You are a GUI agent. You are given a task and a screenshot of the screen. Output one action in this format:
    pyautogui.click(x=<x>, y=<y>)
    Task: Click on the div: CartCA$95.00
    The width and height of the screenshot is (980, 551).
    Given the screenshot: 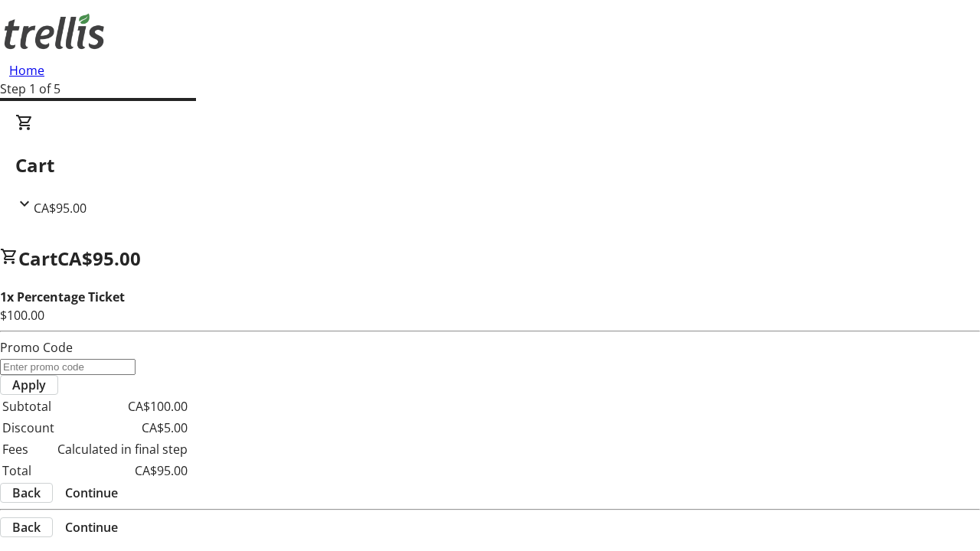 What is the action you would take?
    pyautogui.click(x=490, y=166)
    